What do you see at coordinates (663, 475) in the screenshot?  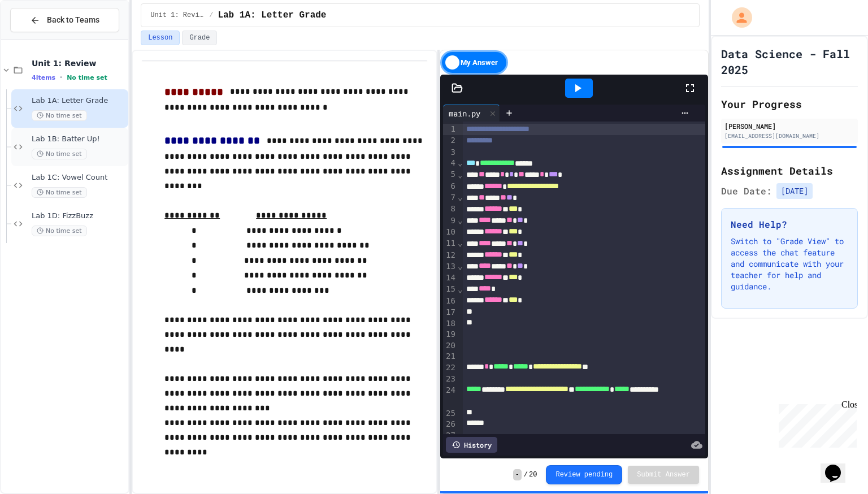 I see `span: Submit Answer` at bounding box center [663, 475].